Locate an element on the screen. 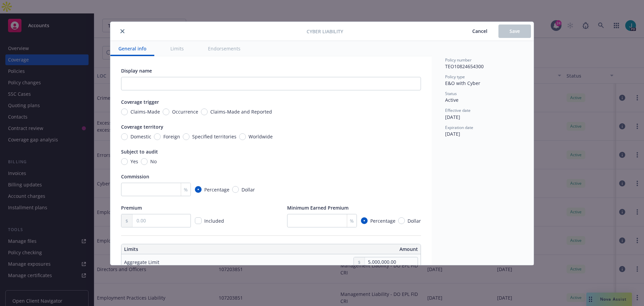  button: close is located at coordinates (123, 31).